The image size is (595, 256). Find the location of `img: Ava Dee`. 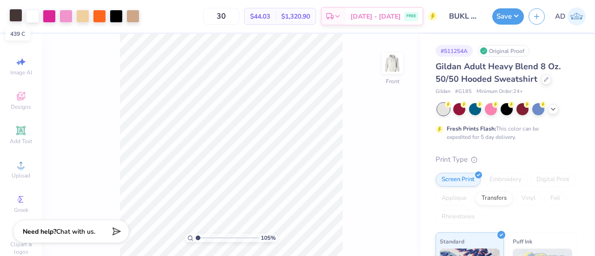

img: Ava Dee is located at coordinates (576, 16).